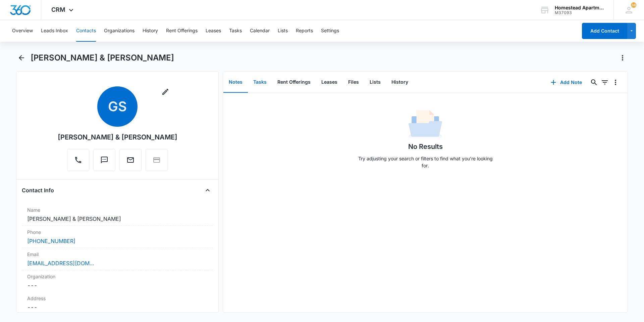 The image size is (644, 322). What do you see at coordinates (260, 31) in the screenshot?
I see `button: Calendar` at bounding box center [260, 31].